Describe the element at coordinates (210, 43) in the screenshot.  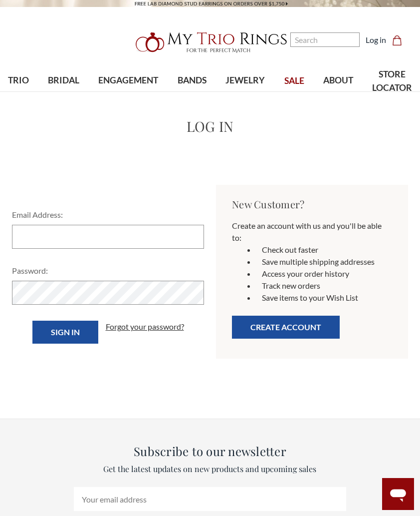
I see `img: My Trio Rings` at that location.